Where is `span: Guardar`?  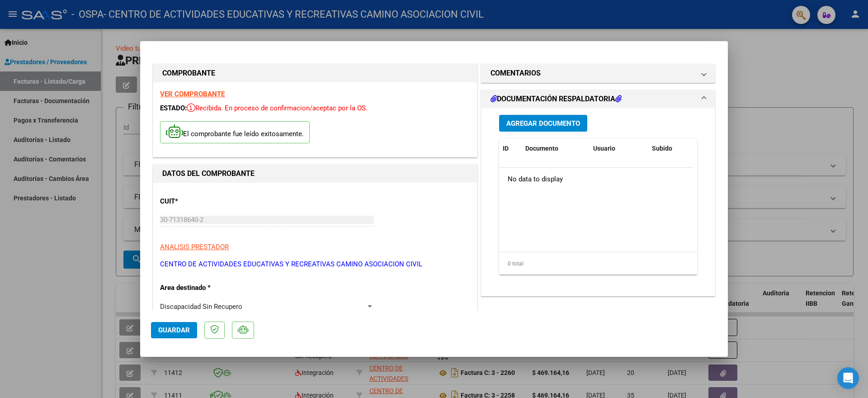
span: Guardar is located at coordinates (174, 330).